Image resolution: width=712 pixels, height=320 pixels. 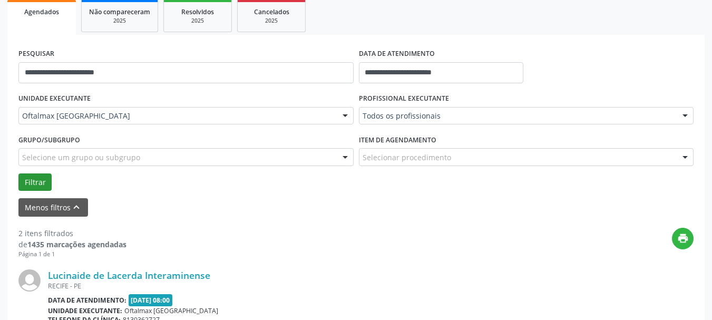 What do you see at coordinates (682, 238) in the screenshot?
I see `button: print` at bounding box center [682, 238].